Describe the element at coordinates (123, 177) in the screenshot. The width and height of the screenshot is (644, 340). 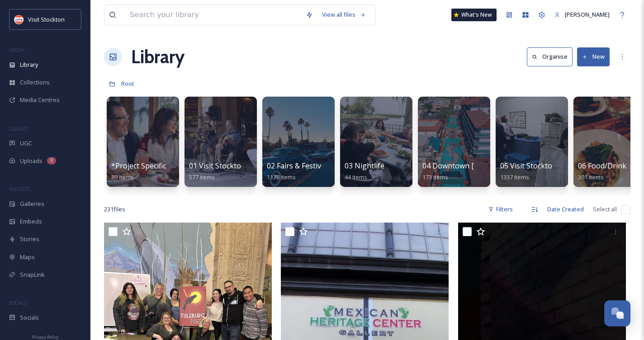
I see `span: 89 items` at that location.